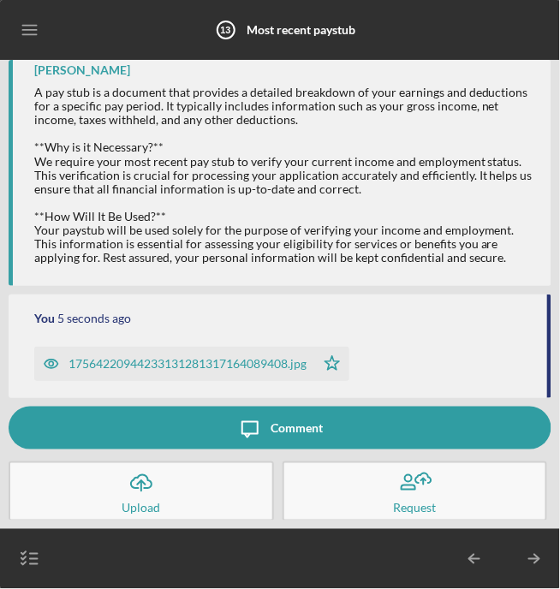 The width and height of the screenshot is (560, 589). What do you see at coordinates (225, 30) in the screenshot?
I see `tspan: 13` at bounding box center [225, 30].